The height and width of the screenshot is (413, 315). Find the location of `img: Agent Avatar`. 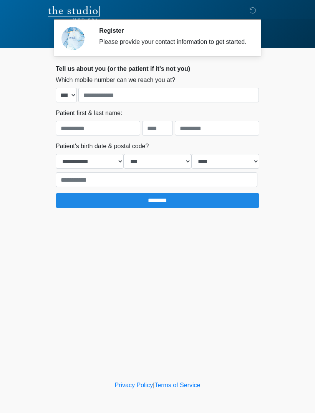

img: Agent Avatar is located at coordinates (73, 38).